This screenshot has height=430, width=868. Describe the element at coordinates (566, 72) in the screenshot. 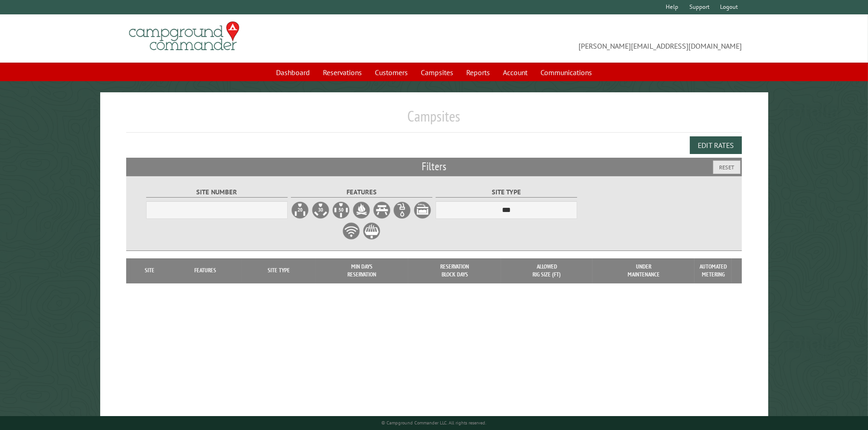

I see `a: Communications` at that location.